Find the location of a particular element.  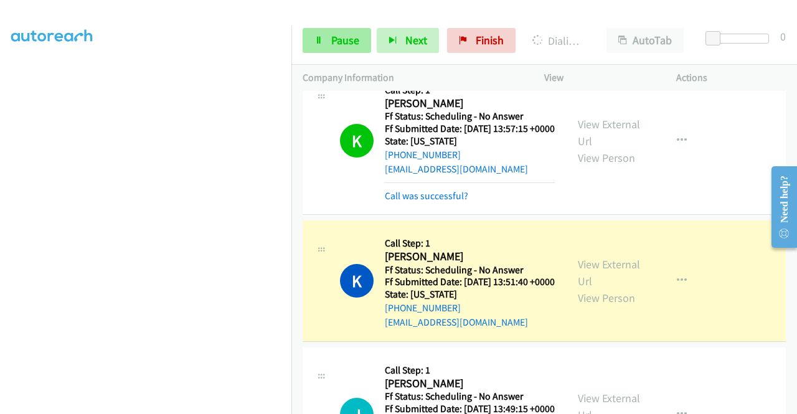

a: Pause is located at coordinates (337, 40).